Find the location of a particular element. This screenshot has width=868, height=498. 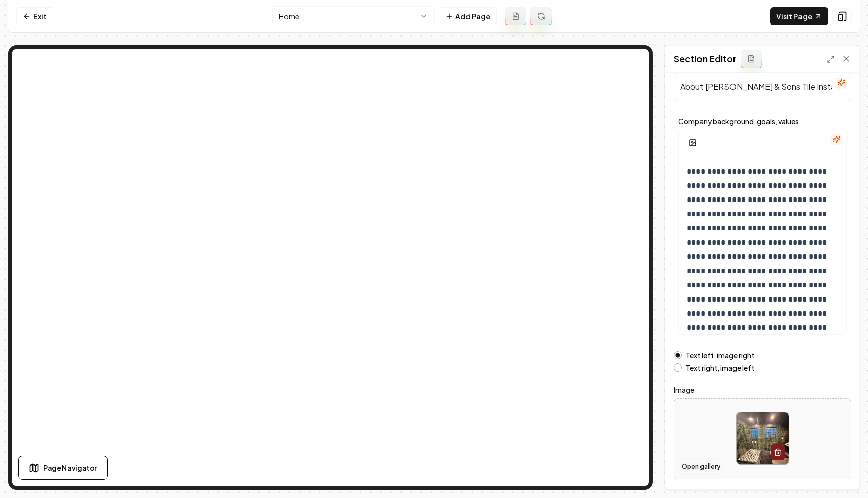

button: Open gallery is located at coordinates (701, 466).